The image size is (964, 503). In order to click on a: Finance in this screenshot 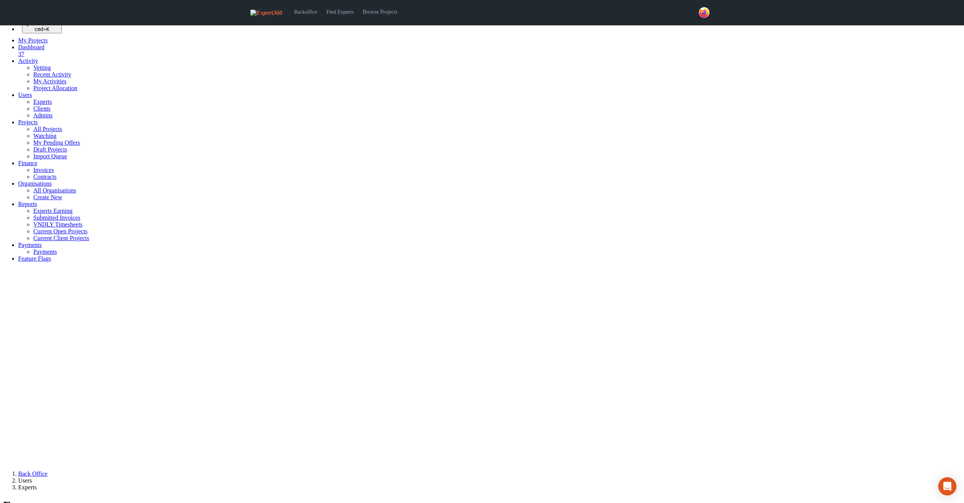, I will do `click(28, 163)`.